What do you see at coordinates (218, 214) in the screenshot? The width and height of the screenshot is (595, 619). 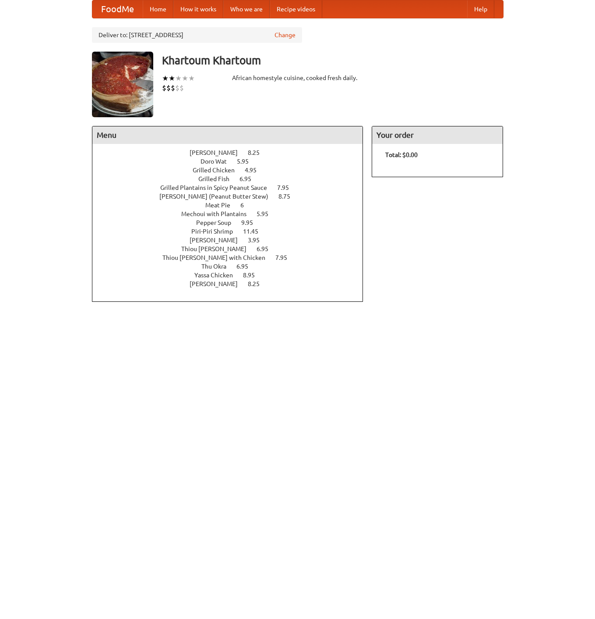 I see `span: Mechoui with Plantains` at bounding box center [218, 214].